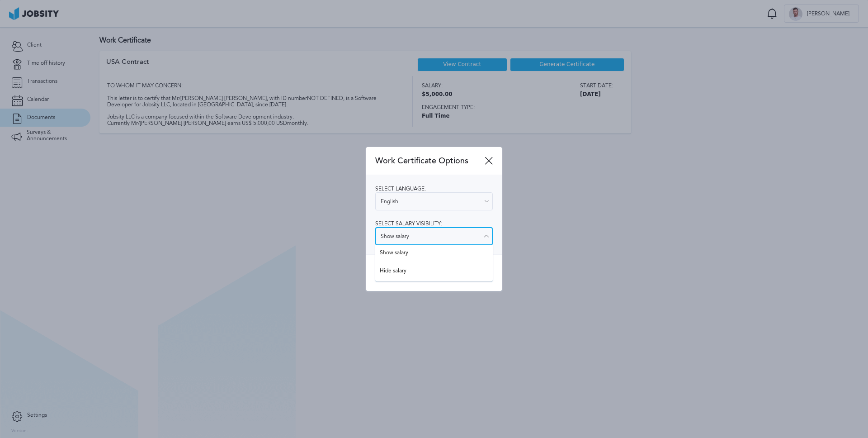 Image resolution: width=868 pixels, height=438 pixels. Describe the element at coordinates (430, 160) in the screenshot. I see `span: Work Certificate Options` at that location.